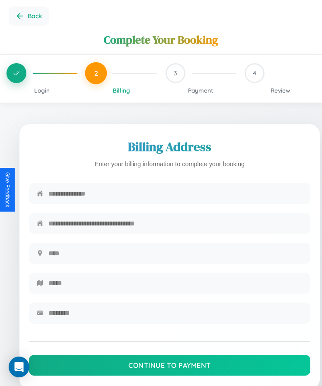 Image resolution: width=322 pixels, height=386 pixels. Describe the element at coordinates (19, 367) in the screenshot. I see `div: Open Intercom Messenger` at that location.